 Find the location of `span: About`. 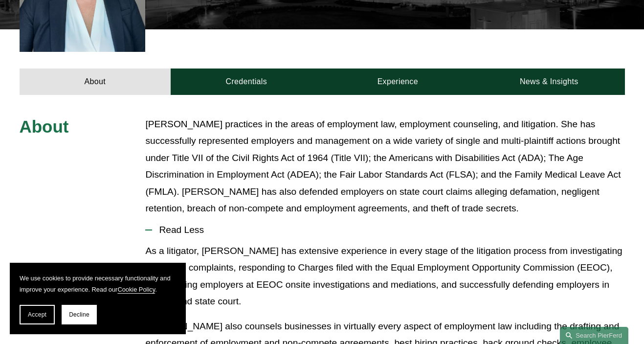

span: About is located at coordinates (44, 127).